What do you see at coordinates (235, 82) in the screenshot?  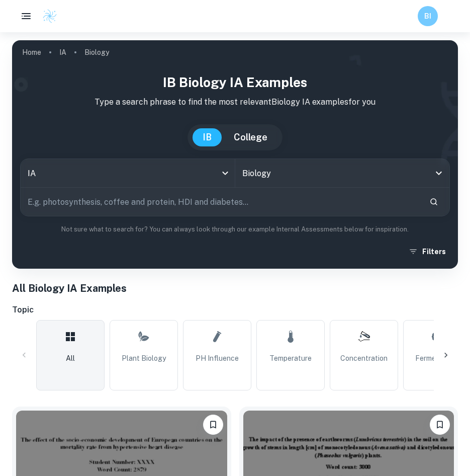 I see `h1: IB Biology IA examples` at bounding box center [235, 82].